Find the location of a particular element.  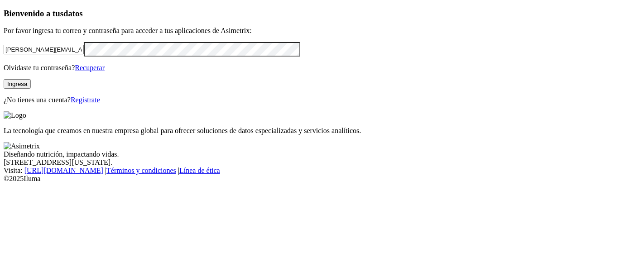

p: Por favor ingresa tu correo y contraseña para acceder a tus aplicaciones de Asimetrix: is located at coordinates (322, 30).